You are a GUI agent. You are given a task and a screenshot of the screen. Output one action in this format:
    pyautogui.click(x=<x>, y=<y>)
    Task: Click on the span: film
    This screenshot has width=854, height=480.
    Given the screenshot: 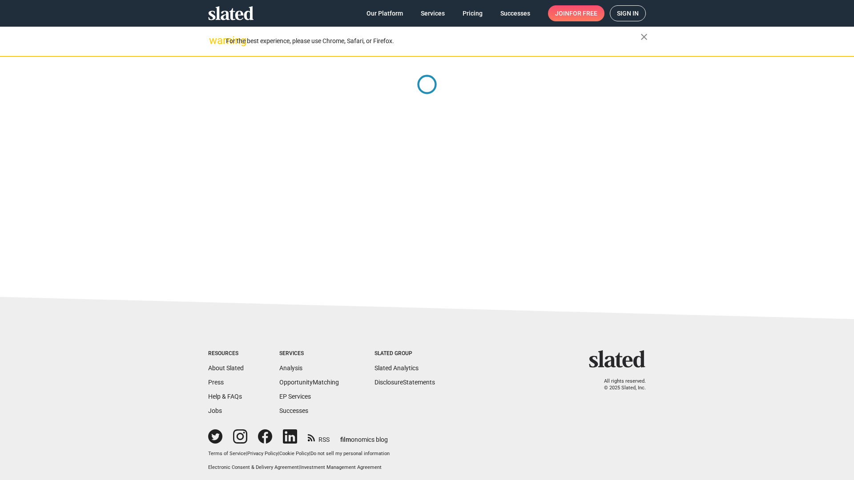 What is the action you would take?
    pyautogui.click(x=346, y=440)
    